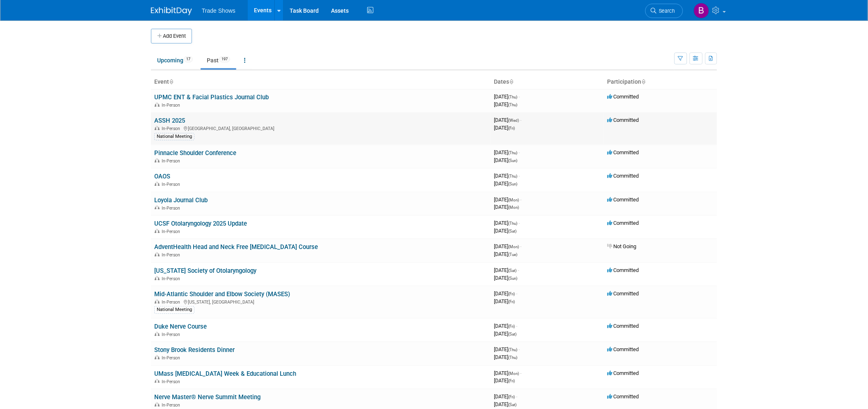 Image resolution: width=868 pixels, height=409 pixels. Describe the element at coordinates (218, 11) in the screenshot. I see `span: Trade Shows` at that location.